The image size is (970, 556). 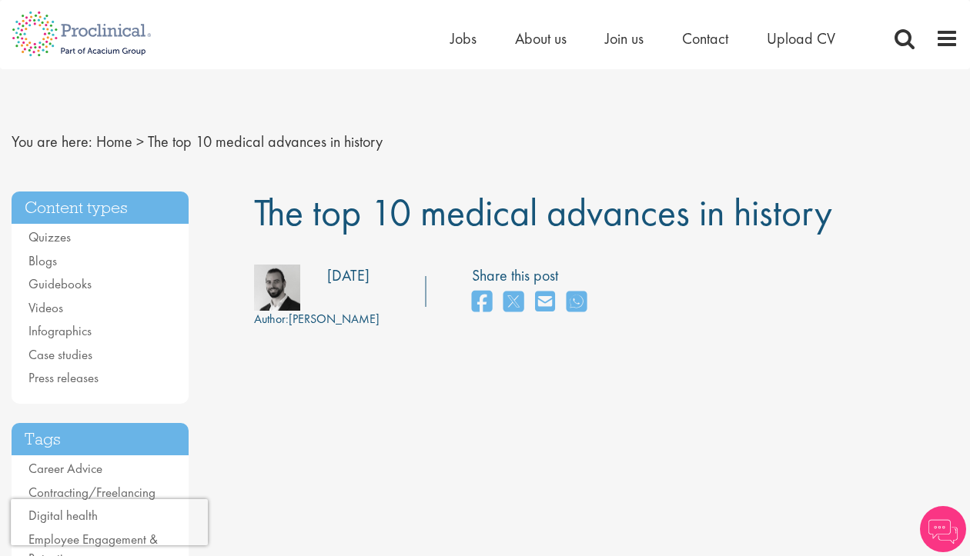 What do you see at coordinates (705, 38) in the screenshot?
I see `a: Contact` at bounding box center [705, 38].